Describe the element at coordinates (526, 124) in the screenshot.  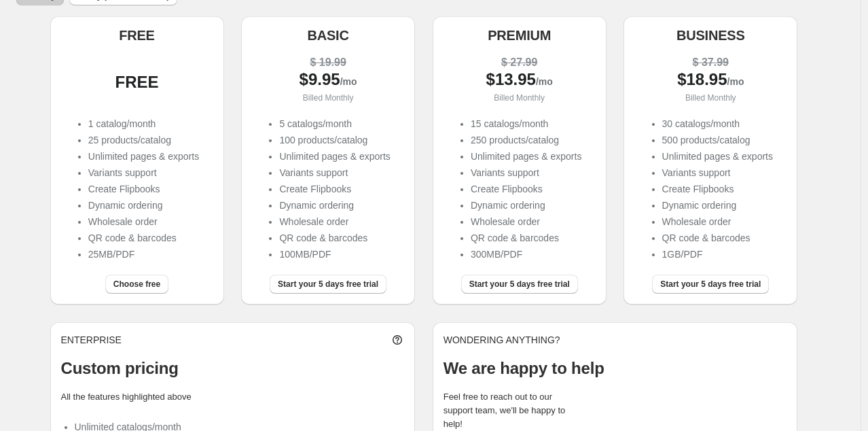
I see `li: 15 catalogs/month` at that location.